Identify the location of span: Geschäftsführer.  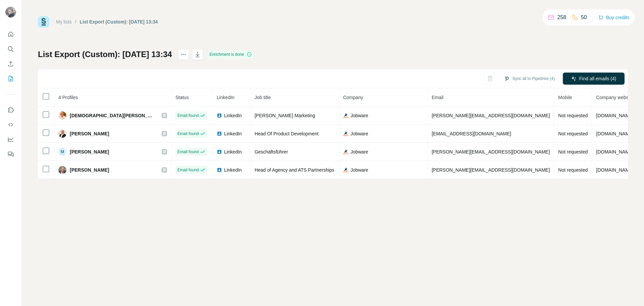
(271, 152).